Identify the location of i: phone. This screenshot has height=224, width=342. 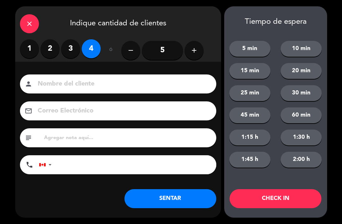
(29, 165).